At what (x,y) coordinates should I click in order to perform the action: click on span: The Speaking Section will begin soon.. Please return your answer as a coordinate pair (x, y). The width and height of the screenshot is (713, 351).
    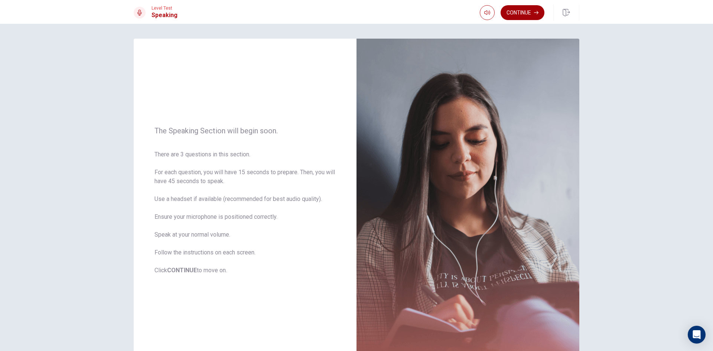
    Looking at the image, I should click on (245, 131).